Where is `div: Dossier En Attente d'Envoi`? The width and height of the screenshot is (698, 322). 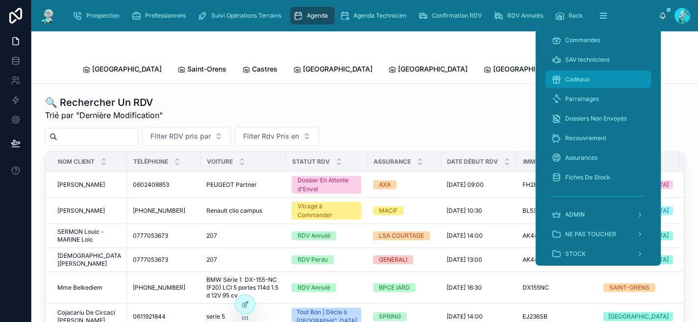 div: Dossier En Attente d'Envoi is located at coordinates (327, 185).